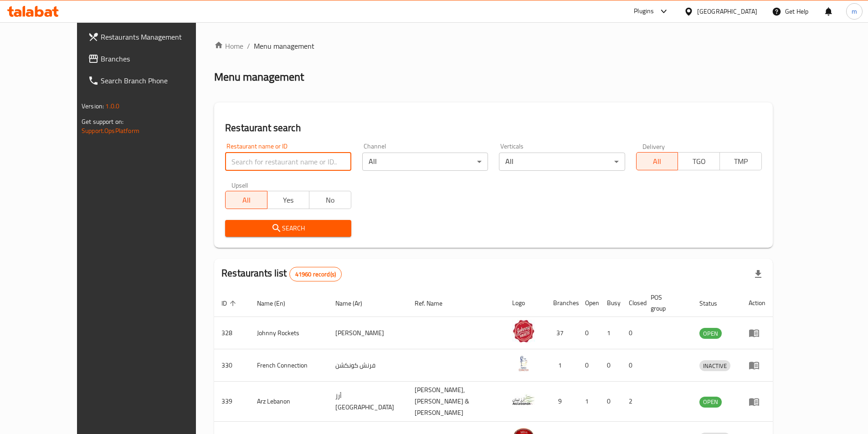 This screenshot has height=434, width=868. Describe the element at coordinates (92, 106) in the screenshot. I see `span: Version:` at that location.